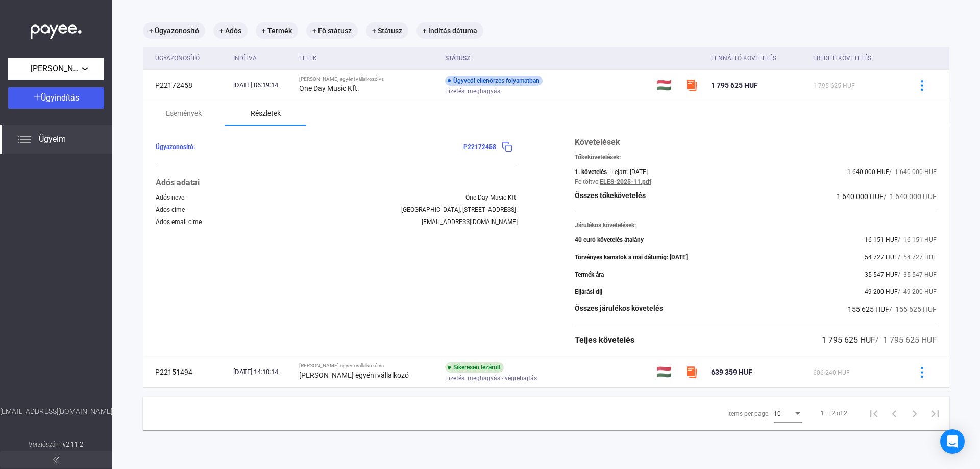 The height and width of the screenshot is (469, 980). I want to click on span: Ügyeim, so click(52, 139).